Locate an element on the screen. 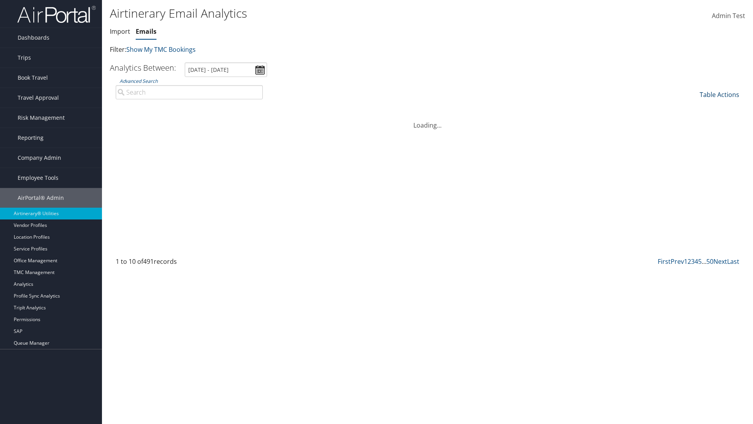 Image resolution: width=753 pixels, height=424 pixels. a: Advanced Search is located at coordinates (138, 81).